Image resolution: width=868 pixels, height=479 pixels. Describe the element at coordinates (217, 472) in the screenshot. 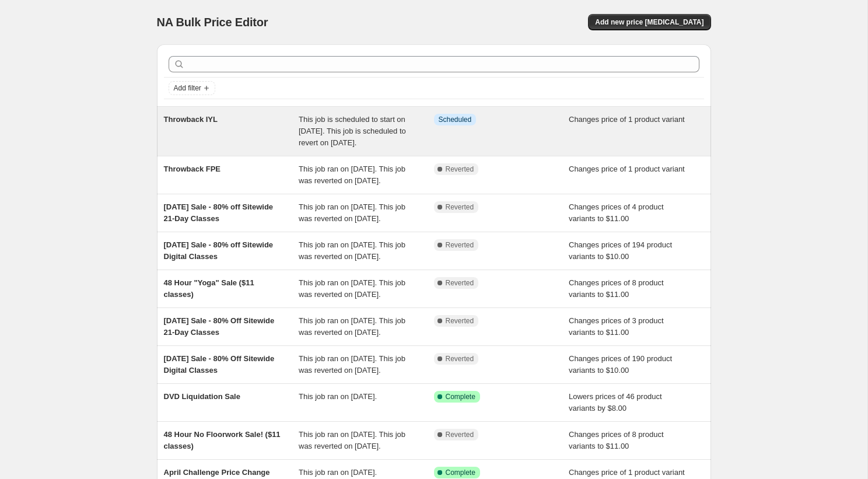

I see `span: April Challenge Price Change` at that location.